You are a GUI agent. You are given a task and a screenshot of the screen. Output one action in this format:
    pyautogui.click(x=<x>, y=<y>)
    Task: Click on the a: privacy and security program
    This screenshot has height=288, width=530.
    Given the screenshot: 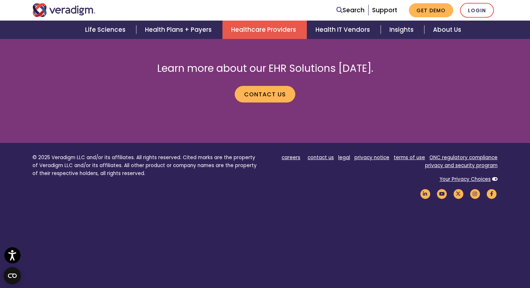 What is the action you would take?
    pyautogui.click(x=461, y=165)
    